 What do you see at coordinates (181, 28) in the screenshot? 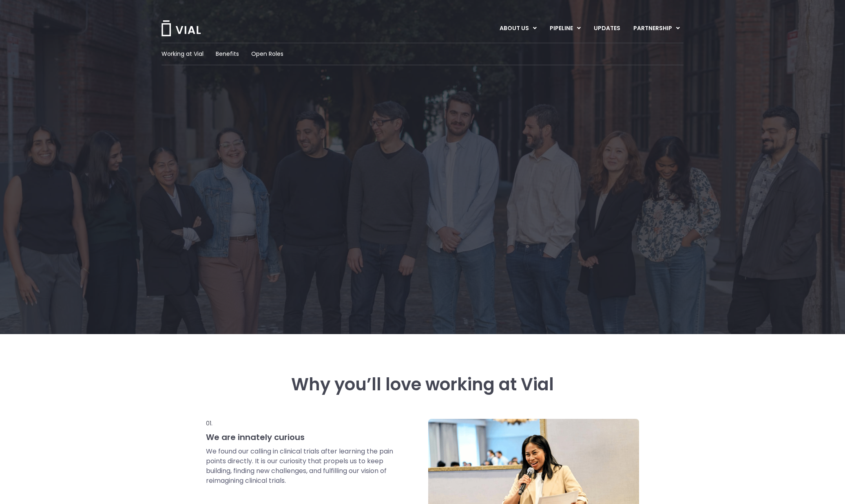
I see `img: Vial Logo` at bounding box center [181, 28].